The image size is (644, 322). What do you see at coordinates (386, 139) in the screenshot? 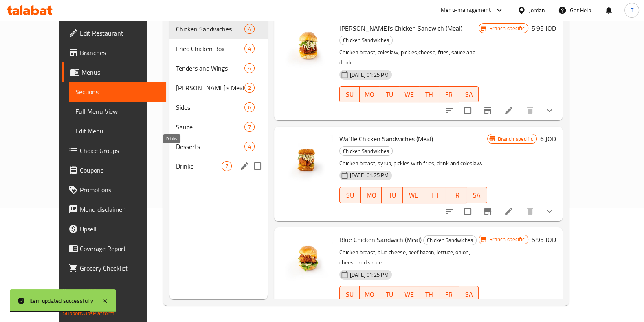
I see `span: Waffle Chicken Sandwiches (Meal)` at bounding box center [386, 139].